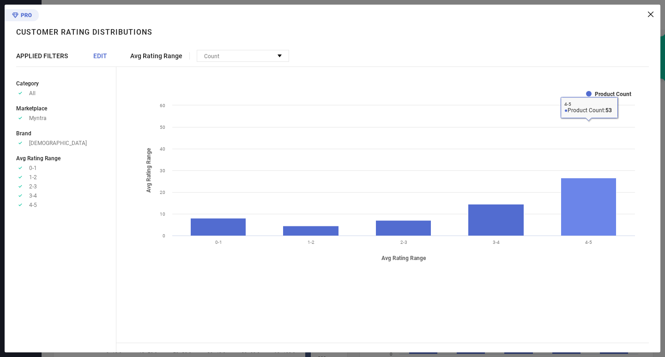  Describe the element at coordinates (163, 105) in the screenshot. I see `text: 60` at that location.